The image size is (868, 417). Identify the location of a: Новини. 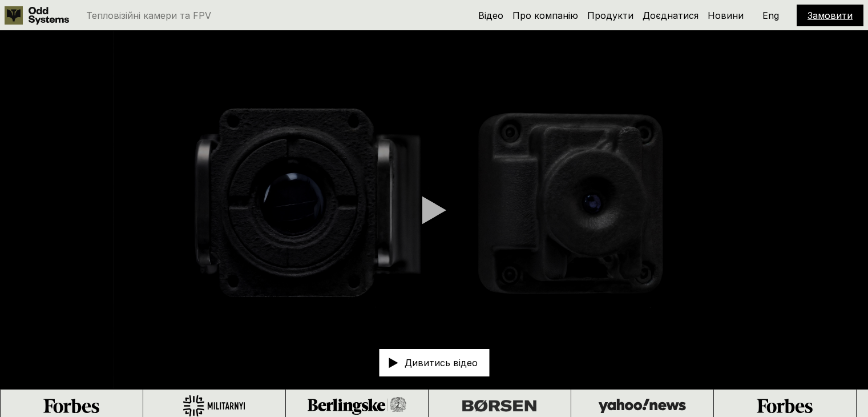
(725, 15).